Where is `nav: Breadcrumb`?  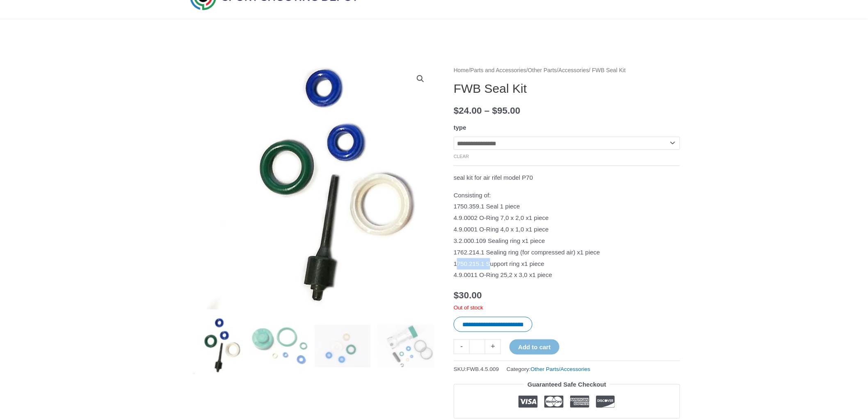
nav: Breadcrumb is located at coordinates (567, 71).